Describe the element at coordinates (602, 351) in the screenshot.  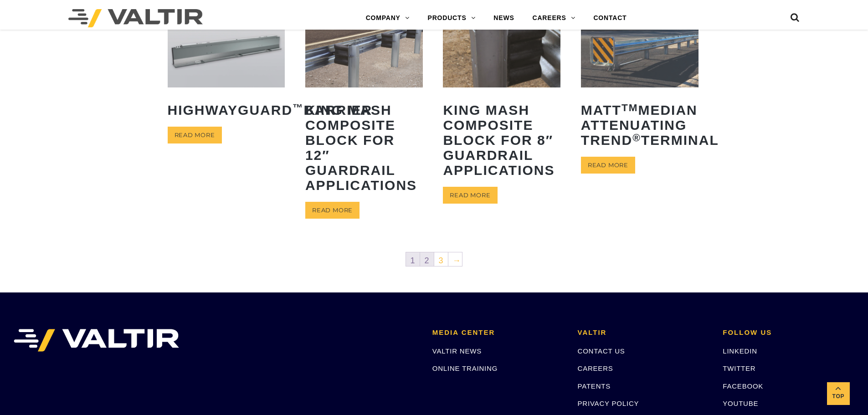
I see `a: CONTACT US` at that location.